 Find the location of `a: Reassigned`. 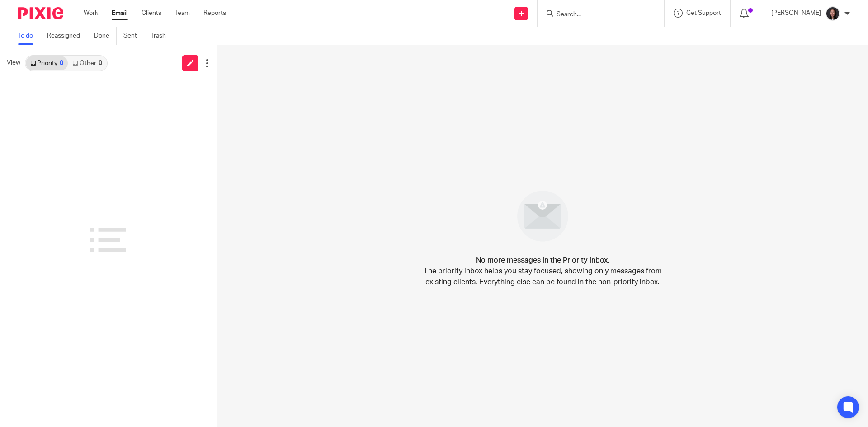

a: Reassigned is located at coordinates (67, 35).